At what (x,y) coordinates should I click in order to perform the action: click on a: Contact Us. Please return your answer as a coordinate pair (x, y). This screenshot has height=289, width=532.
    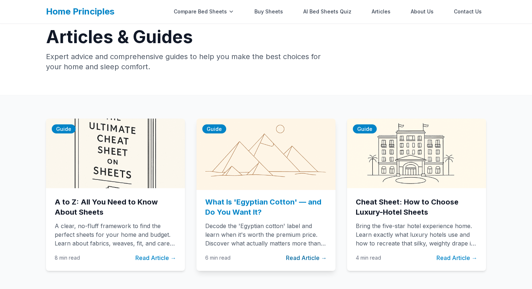
    Looking at the image, I should click on (468, 12).